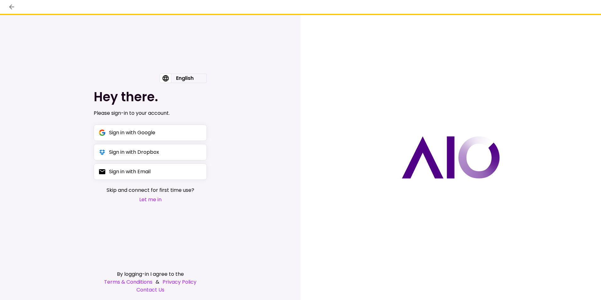  What do you see at coordinates (180, 282) in the screenshot?
I see `a: Privacy Policy` at bounding box center [180, 282].